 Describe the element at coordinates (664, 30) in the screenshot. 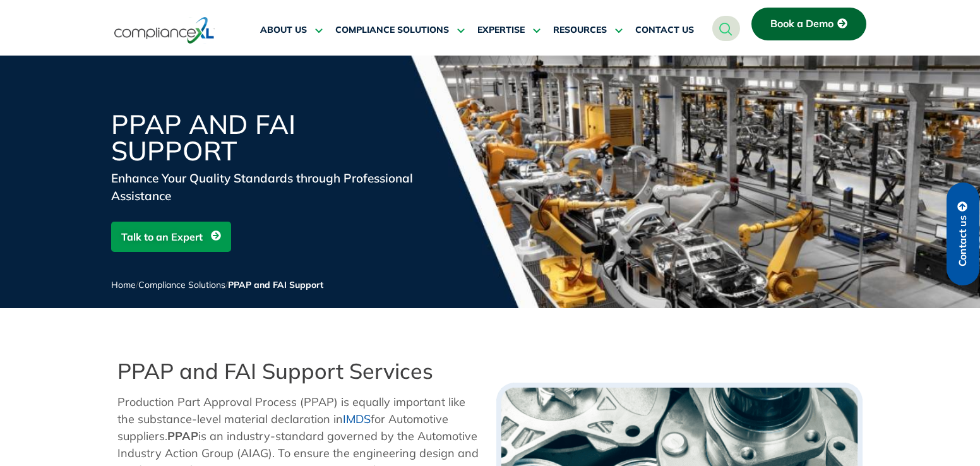

I see `span: CONTACT US` at that location.